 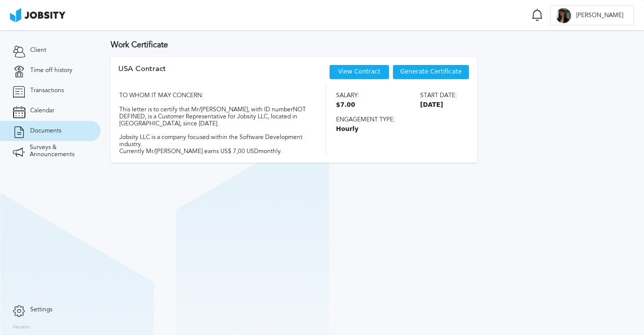 I want to click on img: ab4bad089aa723f57921c736e9817d99.png, so click(x=38, y=15).